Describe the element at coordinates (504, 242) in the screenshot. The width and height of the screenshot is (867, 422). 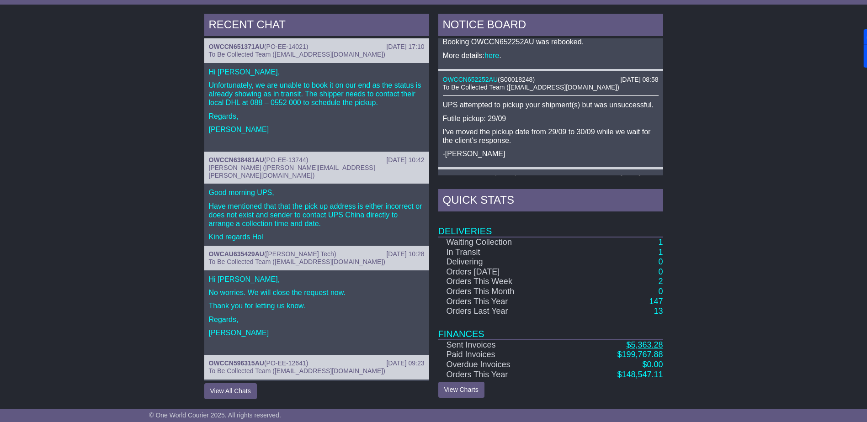
I see `td: Waiting Collection` at that location.